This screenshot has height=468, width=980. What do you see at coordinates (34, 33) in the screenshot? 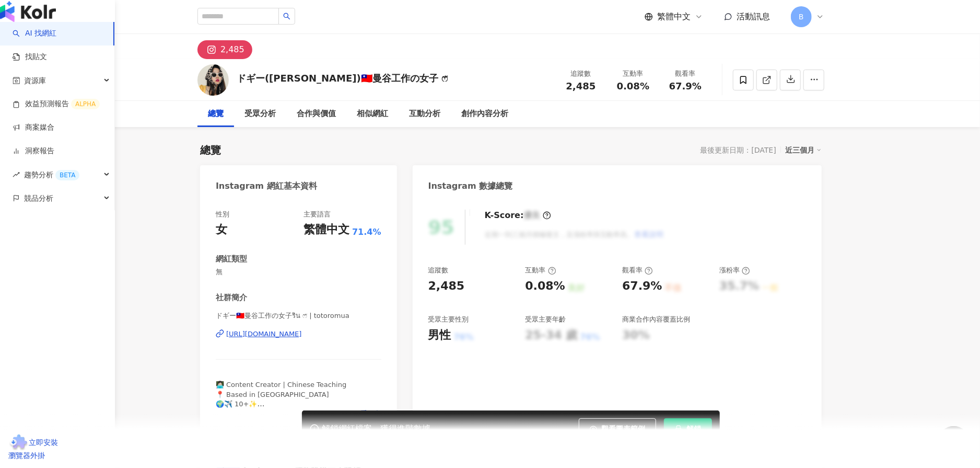
I see `a: searchAI 找網紅` at bounding box center [34, 33].